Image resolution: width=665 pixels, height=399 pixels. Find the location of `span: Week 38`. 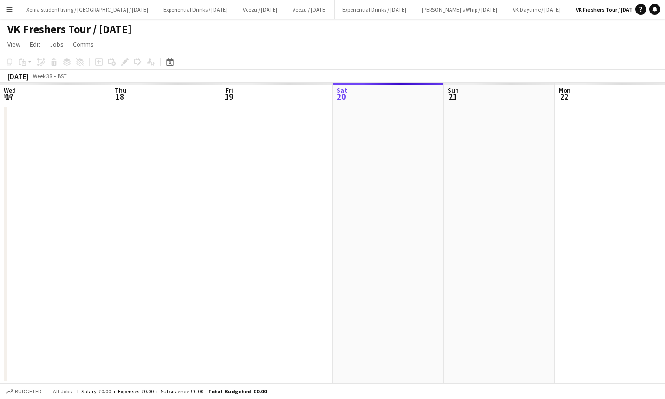

span: Week 38 is located at coordinates (42, 76).